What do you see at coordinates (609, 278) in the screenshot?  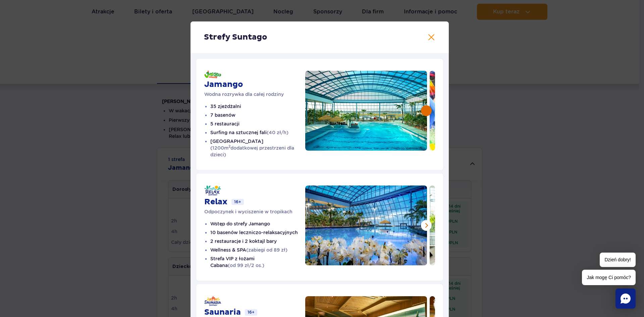 I see `span: Jak mogę Ci pomóc?` at bounding box center [609, 278].